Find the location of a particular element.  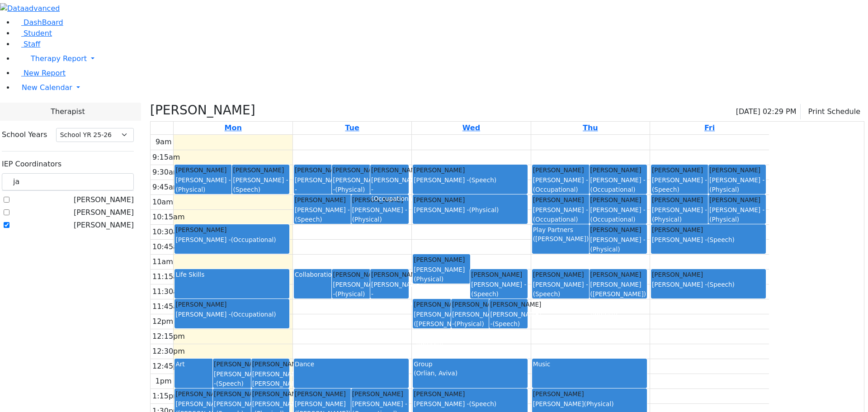

div: 12:30pm is located at coordinates (169, 351).